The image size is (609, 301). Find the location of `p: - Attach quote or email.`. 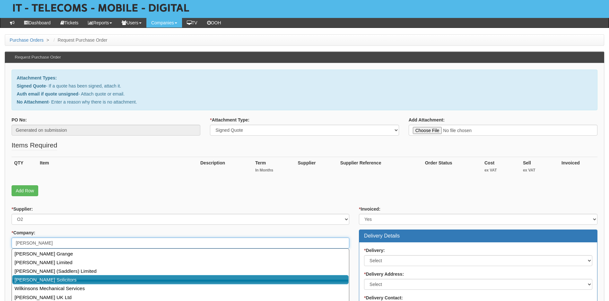

p: - Attach quote or email. is located at coordinates (304, 94).